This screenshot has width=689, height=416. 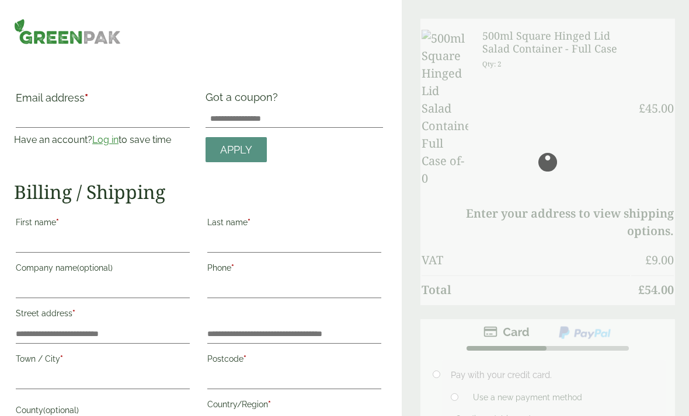 What do you see at coordinates (103, 315) in the screenshot?
I see `label: Street address` at bounding box center [103, 315].